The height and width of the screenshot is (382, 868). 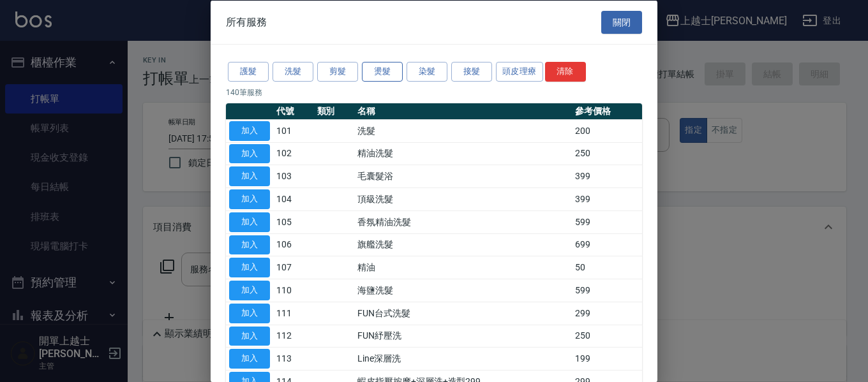 What do you see at coordinates (607, 245) in the screenshot?
I see `td: 699` at bounding box center [607, 245].